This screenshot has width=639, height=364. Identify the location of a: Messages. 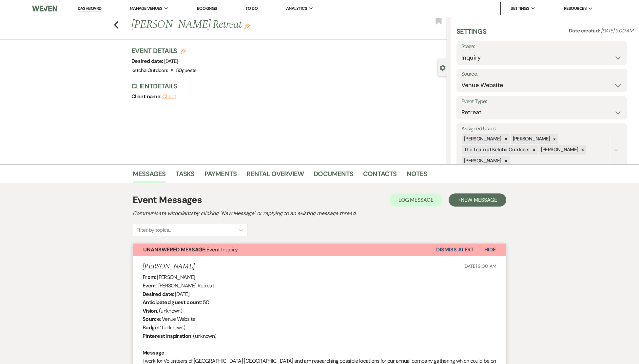
(149, 176).